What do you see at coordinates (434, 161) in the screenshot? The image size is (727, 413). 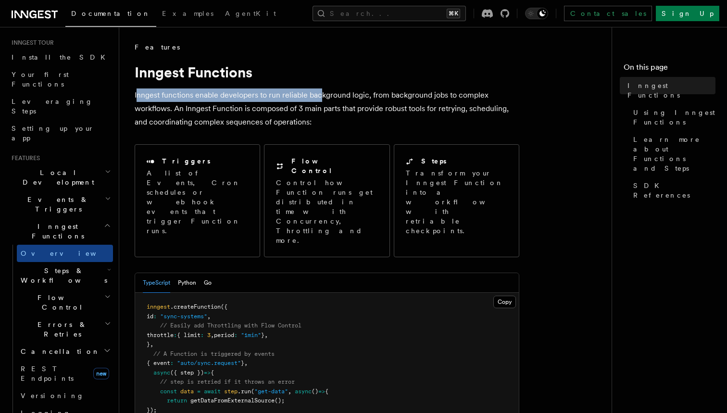 I see `h2: Steps` at bounding box center [434, 161].